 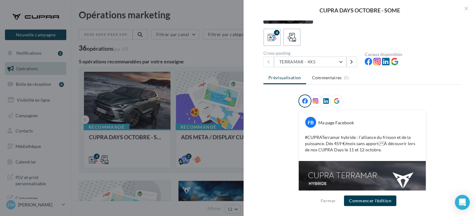 What do you see at coordinates (336, 122) in the screenshot?
I see `div: Ma page Facebook` at bounding box center [336, 122].